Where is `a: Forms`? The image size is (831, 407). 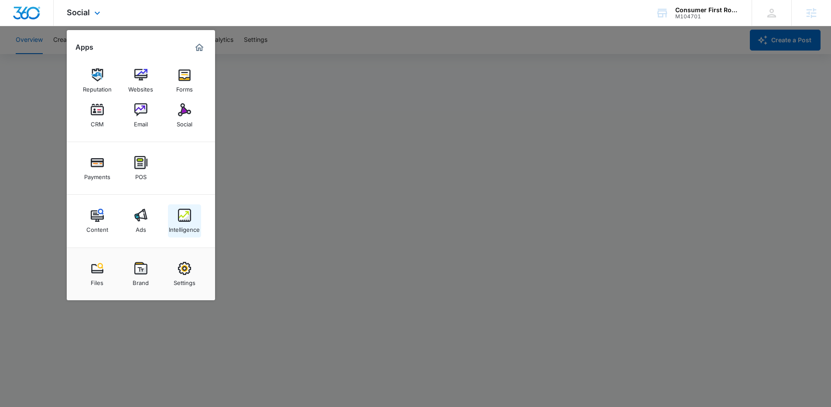
a: Forms is located at coordinates (185, 81).